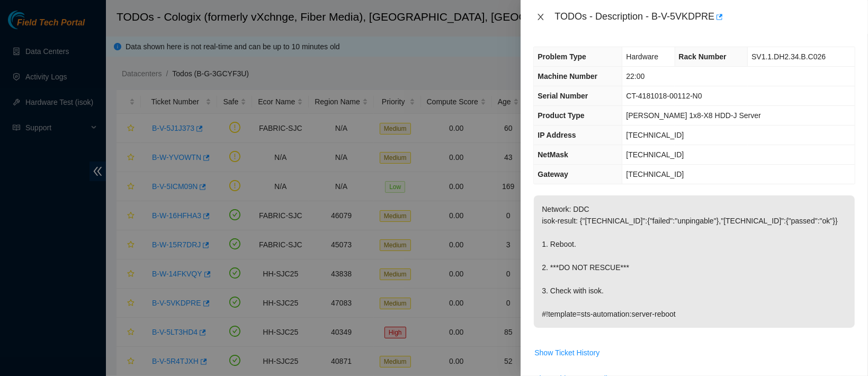  Describe the element at coordinates (541, 17) in the screenshot. I see `span: close` at that location.